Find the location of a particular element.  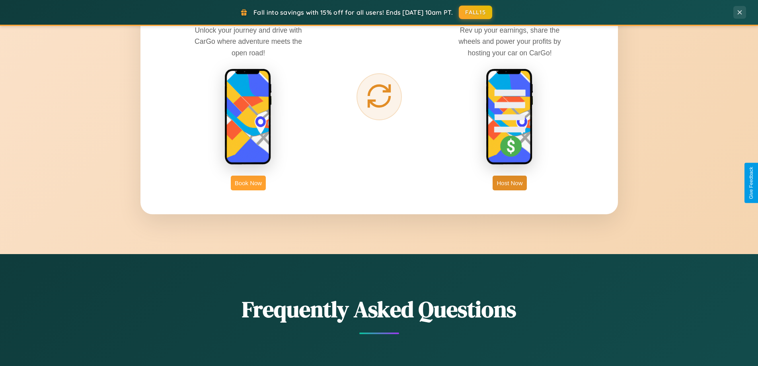

button: Host Now is located at coordinates (510, 183).